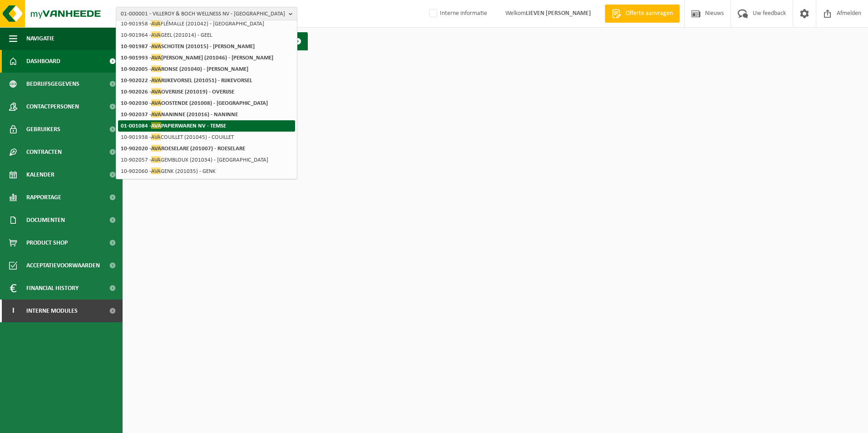  Describe the element at coordinates (40, 39) in the screenshot. I see `span: Navigatie` at that location.